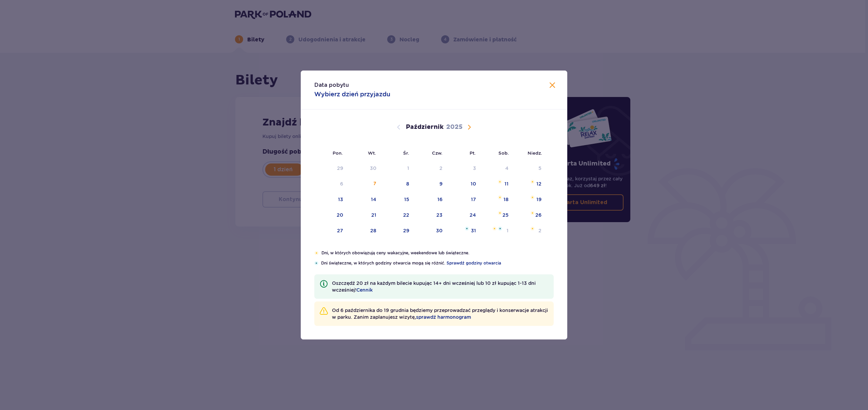 This screenshot has height=410, width=868. What do you see at coordinates (331, 169) in the screenshot?
I see `td: Data niedostępna. poniedziałek, 29 września 2025` at bounding box center [331, 169].